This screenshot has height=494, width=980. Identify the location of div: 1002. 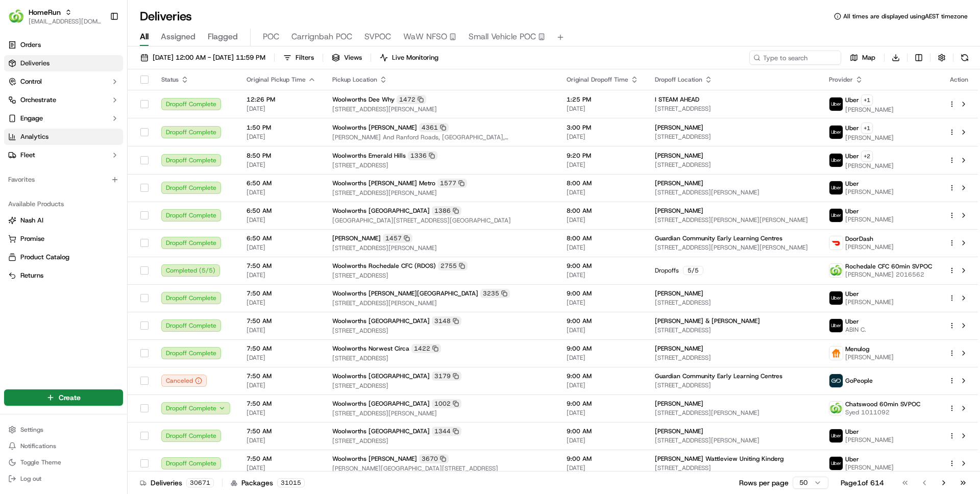
(447, 404).